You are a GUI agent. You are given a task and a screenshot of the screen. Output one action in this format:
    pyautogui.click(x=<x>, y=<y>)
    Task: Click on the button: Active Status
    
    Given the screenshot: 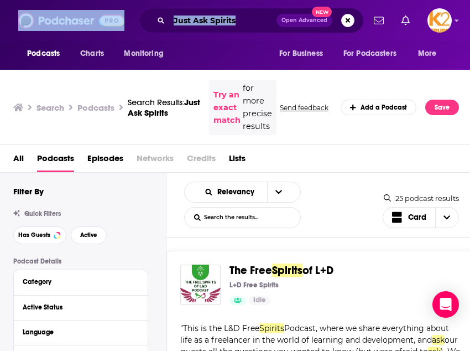 What is the action you would take?
    pyautogui.click(x=81, y=306)
    